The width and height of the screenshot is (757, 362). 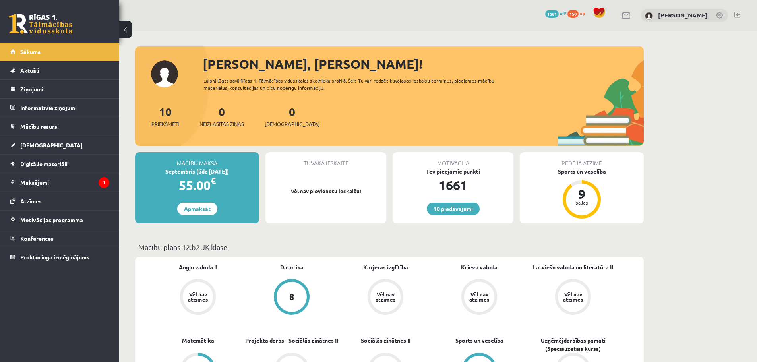 I want to click on span: Digitālie materiāli, so click(x=44, y=164).